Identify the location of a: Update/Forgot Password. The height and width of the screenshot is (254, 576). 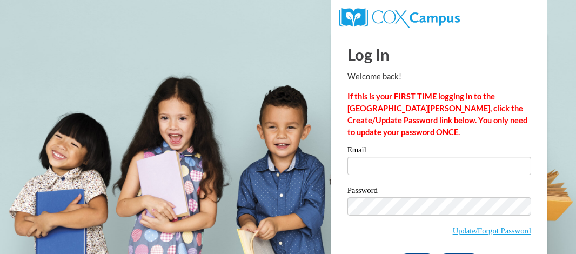
(492, 231).